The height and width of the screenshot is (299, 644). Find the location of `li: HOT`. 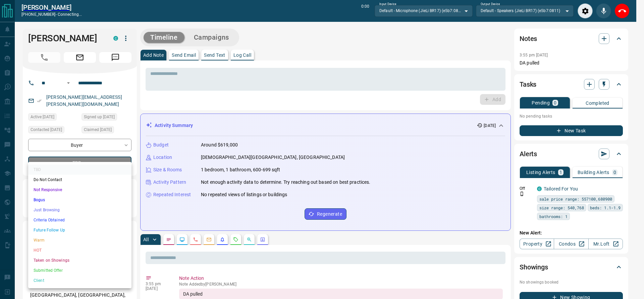

li: HOT is located at coordinates (80, 250).